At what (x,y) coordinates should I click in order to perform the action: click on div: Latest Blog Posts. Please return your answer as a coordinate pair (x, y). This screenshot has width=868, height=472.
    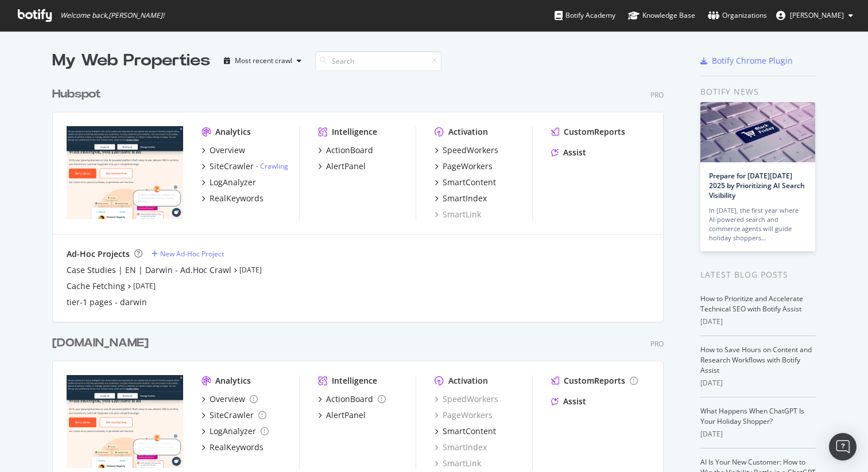
    Looking at the image, I should click on (758, 274).